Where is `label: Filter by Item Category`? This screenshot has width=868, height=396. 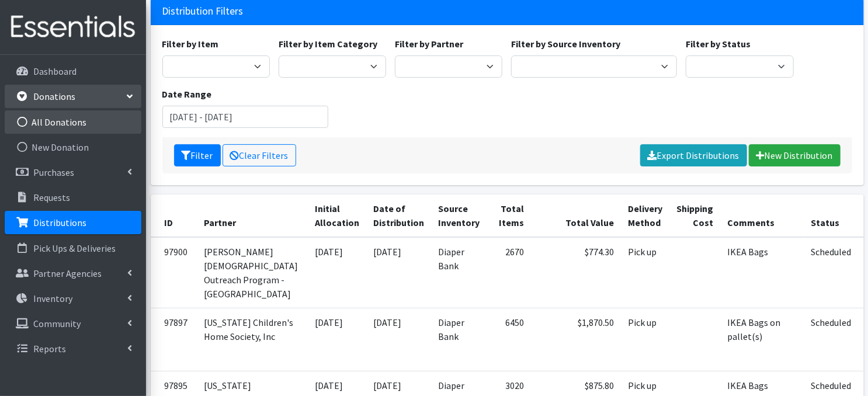 label: Filter by Item Category is located at coordinates (328, 44).